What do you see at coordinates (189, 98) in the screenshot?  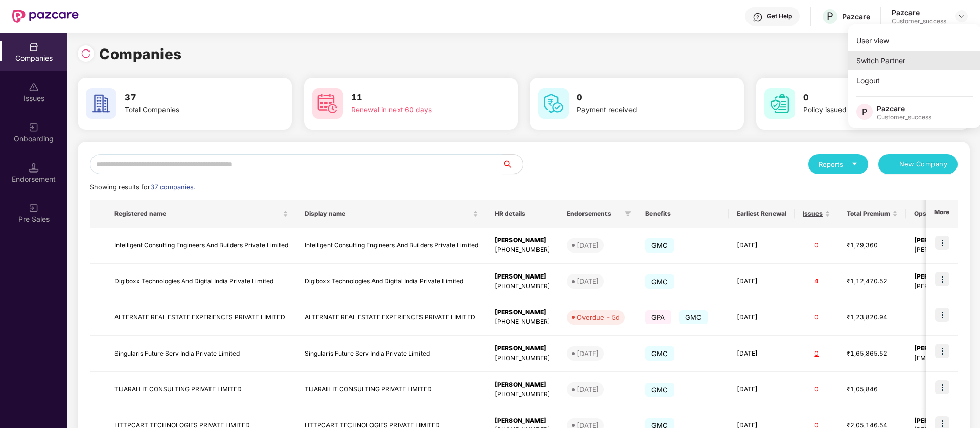 I see `h3: 37` at bounding box center [189, 98].